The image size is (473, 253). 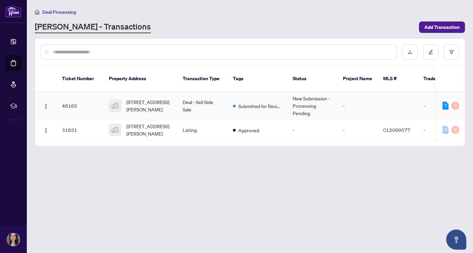 I want to click on span: Approved, so click(x=249, y=130).